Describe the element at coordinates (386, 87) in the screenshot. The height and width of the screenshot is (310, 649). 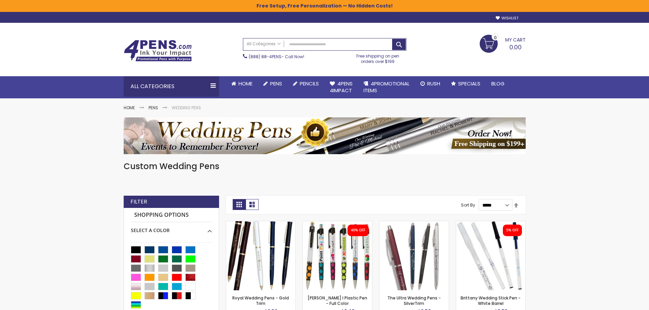
I see `a: 4PROMOTIONALITEMS` at that location.